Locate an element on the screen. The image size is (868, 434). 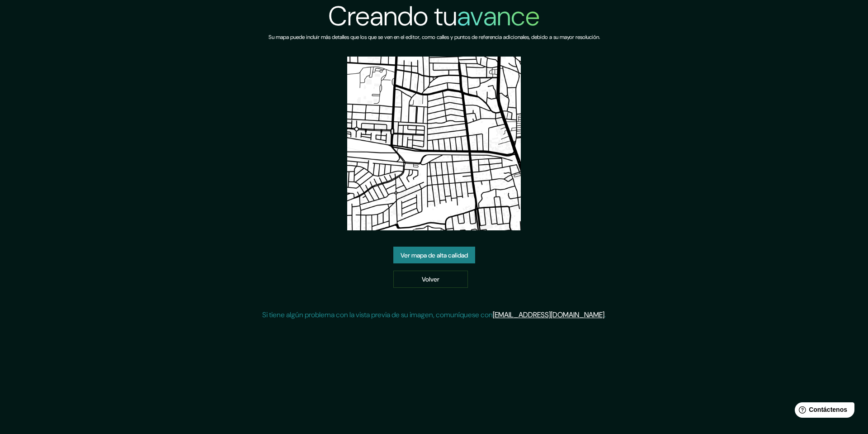
a: Volver is located at coordinates (430, 279).